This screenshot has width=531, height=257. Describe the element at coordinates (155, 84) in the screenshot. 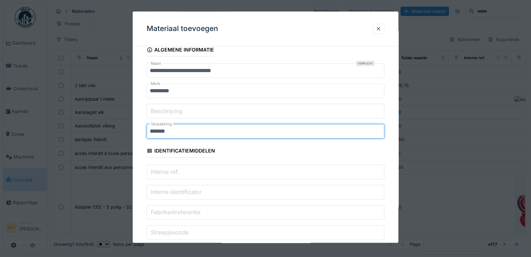

I see `label: Merk` at that location.